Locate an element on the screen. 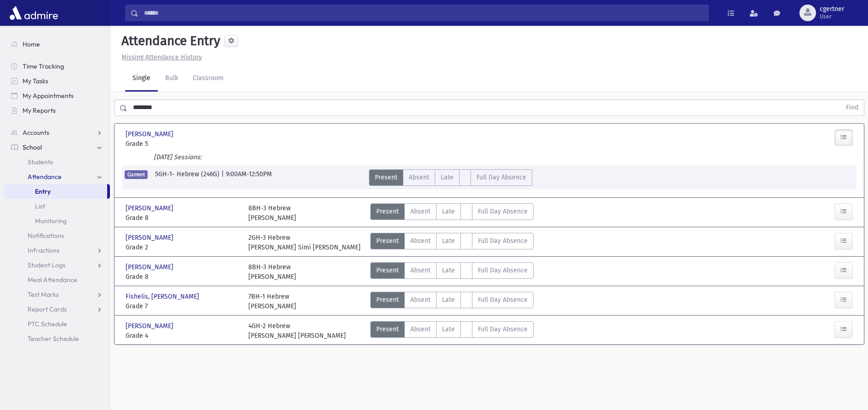  a: Single is located at coordinates (141, 78).